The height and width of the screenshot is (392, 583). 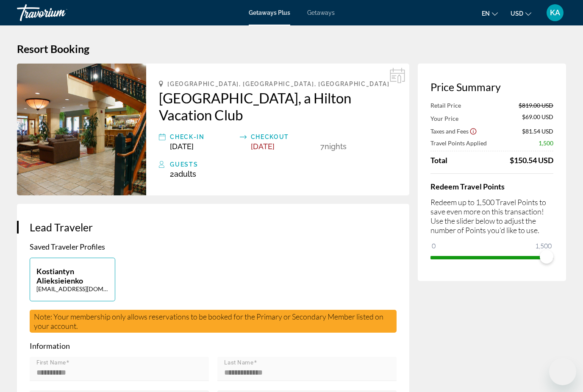 What do you see at coordinates (492, 257) in the screenshot?
I see `ngx-slider: ngx-slider` at bounding box center [492, 257].